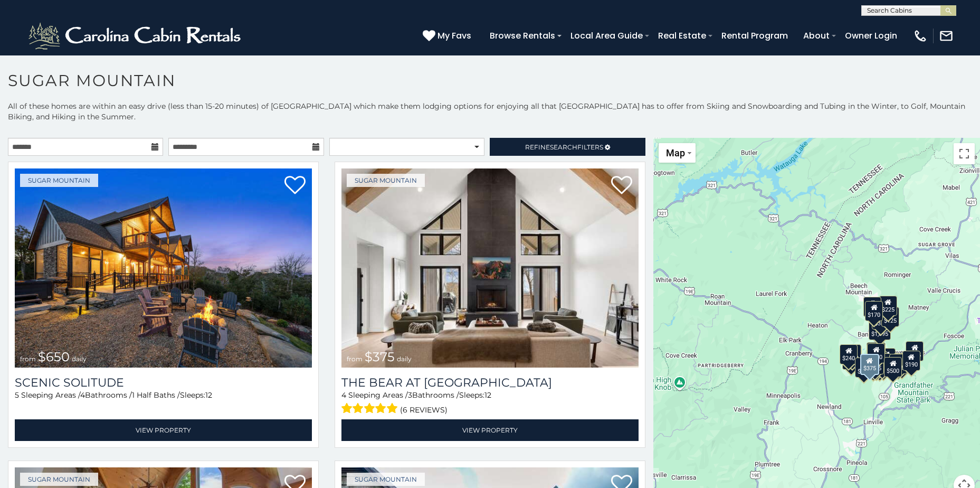 This screenshot has width=980, height=488. What do you see at coordinates (894, 367) in the screenshot?
I see `div: $500` at bounding box center [894, 367].